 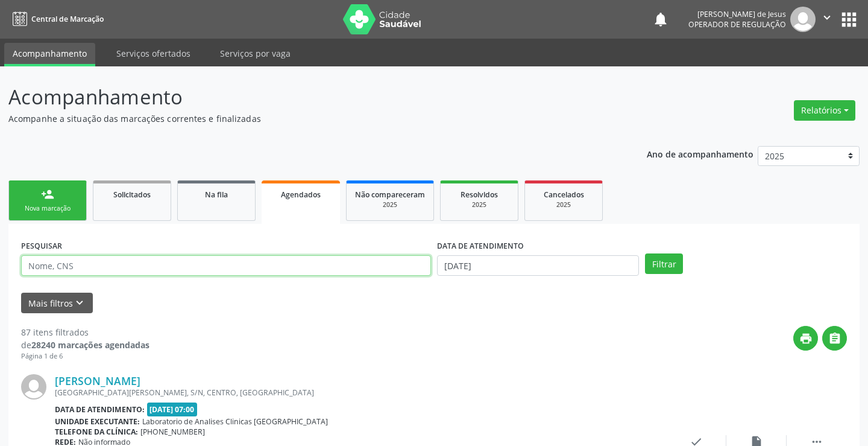 What do you see at coordinates (848, 20) in the screenshot?
I see `button: apps` at bounding box center [848, 20].